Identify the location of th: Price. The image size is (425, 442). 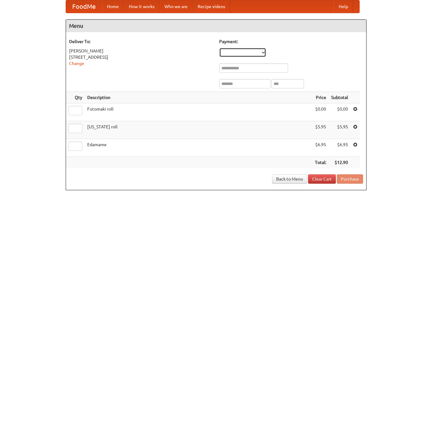
(320, 97).